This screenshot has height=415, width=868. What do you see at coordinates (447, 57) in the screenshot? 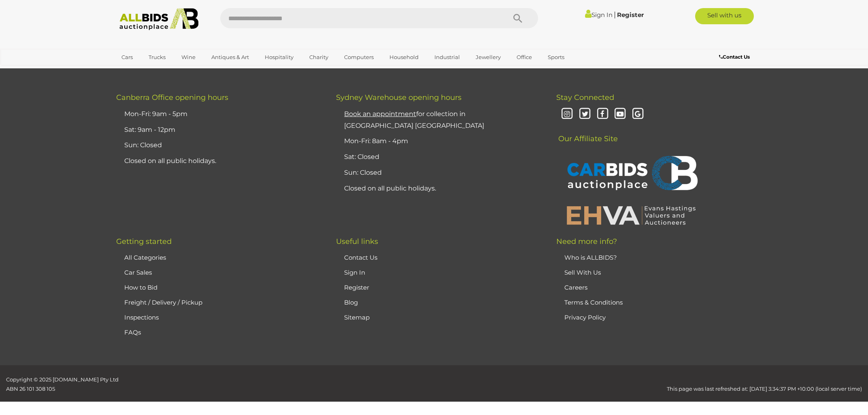
I see `a: Industrial` at bounding box center [447, 57].